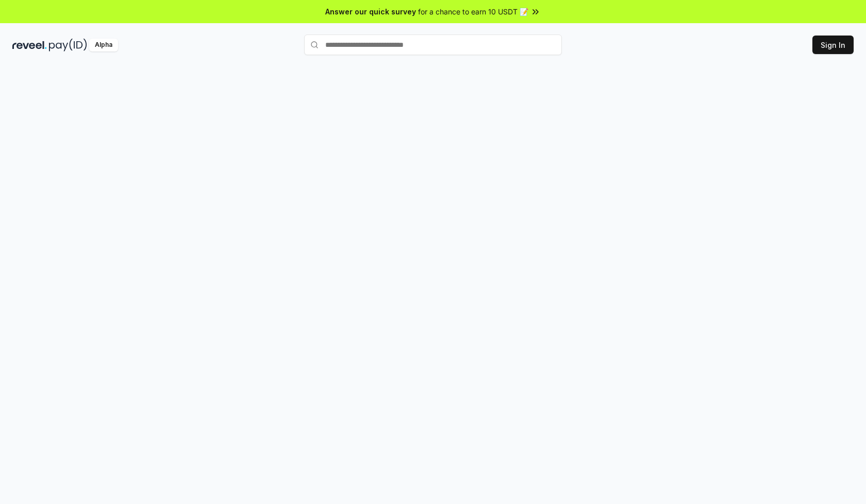 The image size is (866, 504). I want to click on img: pay_id, so click(68, 45).